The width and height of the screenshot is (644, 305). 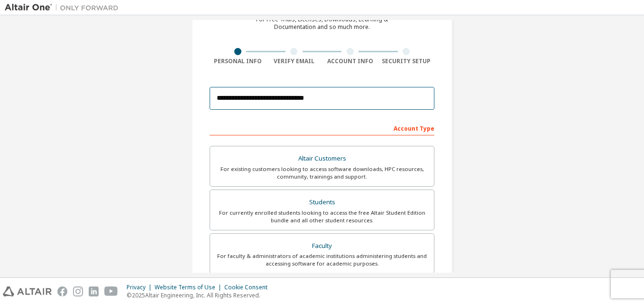 What do you see at coordinates (322, 128) in the screenshot?
I see `div: Account Type` at bounding box center [322, 128].